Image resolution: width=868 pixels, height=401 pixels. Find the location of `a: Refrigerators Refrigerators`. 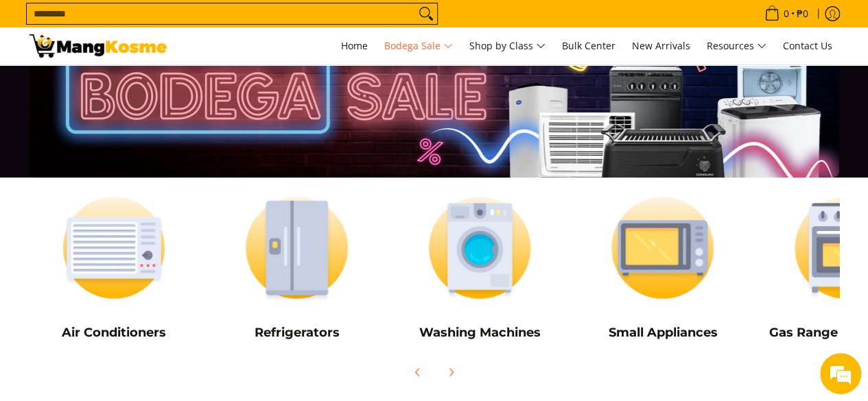

a: Refrigerators Refrigerators is located at coordinates (296, 268).